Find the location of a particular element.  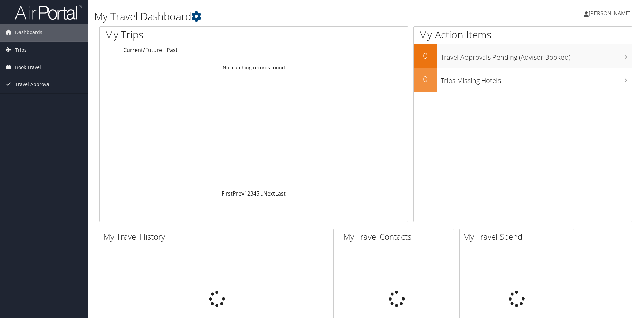

a: 5 is located at coordinates (258, 193).